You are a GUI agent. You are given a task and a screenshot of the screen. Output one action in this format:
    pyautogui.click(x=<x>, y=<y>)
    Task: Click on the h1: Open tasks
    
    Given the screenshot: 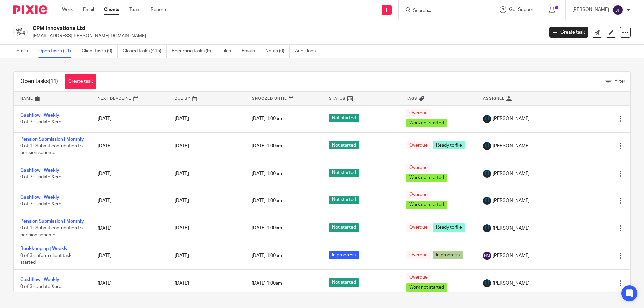 What is the action you would take?
    pyautogui.click(x=39, y=81)
    